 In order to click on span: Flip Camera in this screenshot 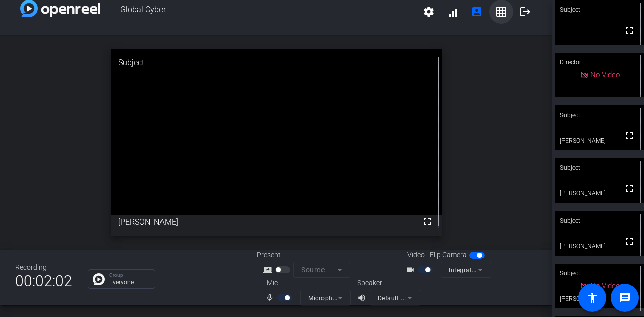, I will do `click(449, 255)`.